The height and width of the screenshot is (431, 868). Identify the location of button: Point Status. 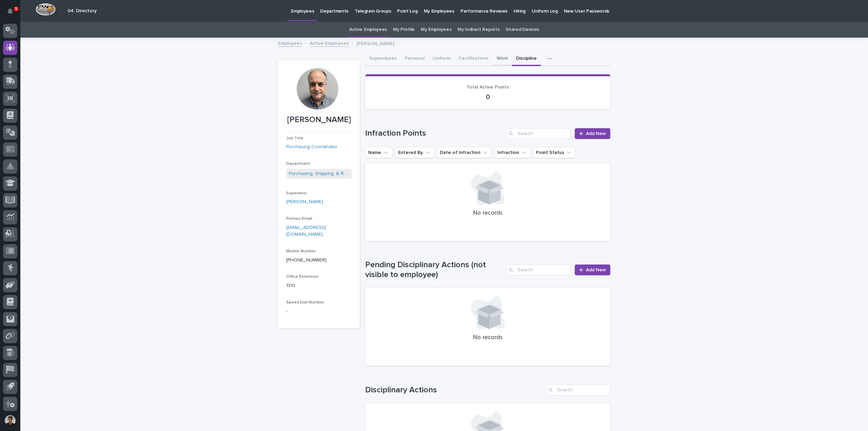
(554, 152).